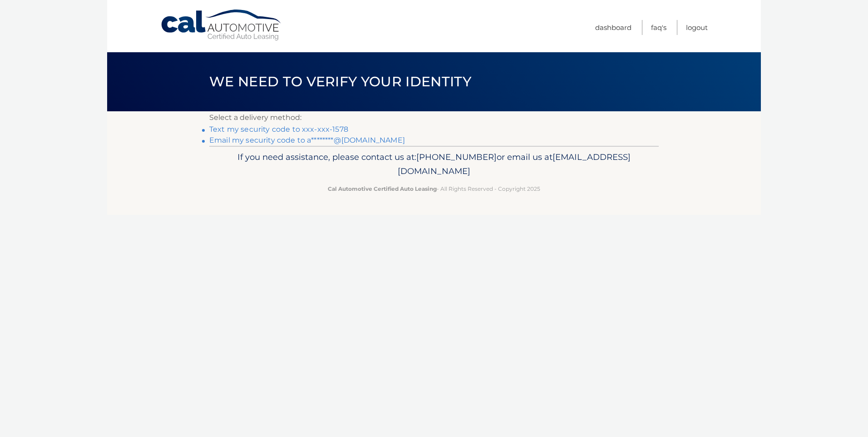 The image size is (868, 437). Describe the element at coordinates (434, 164) in the screenshot. I see `p: If you need assistance, please contact us at: or email us at` at that location.